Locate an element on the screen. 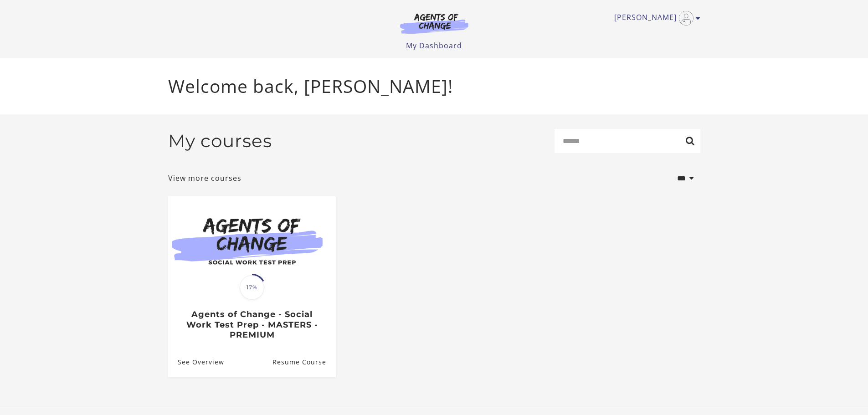 The height and width of the screenshot is (415, 868). span: 17% is located at coordinates (252, 288).